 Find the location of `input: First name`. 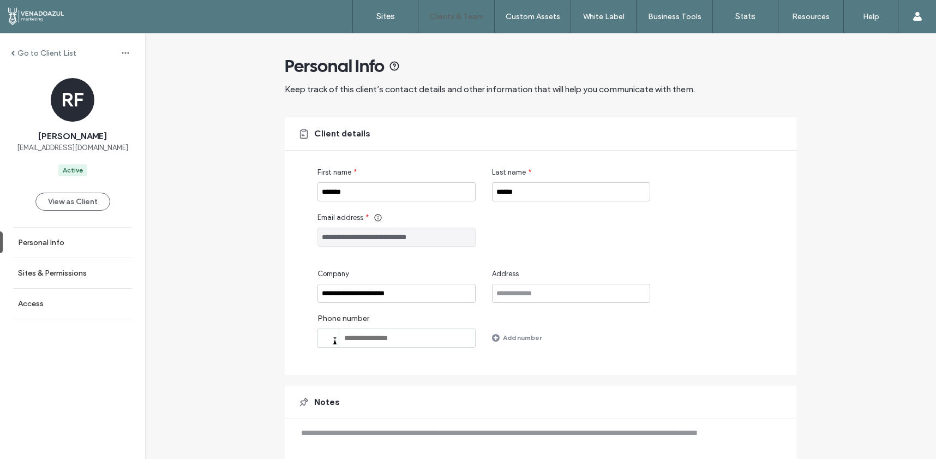

input: First name is located at coordinates (397, 192).